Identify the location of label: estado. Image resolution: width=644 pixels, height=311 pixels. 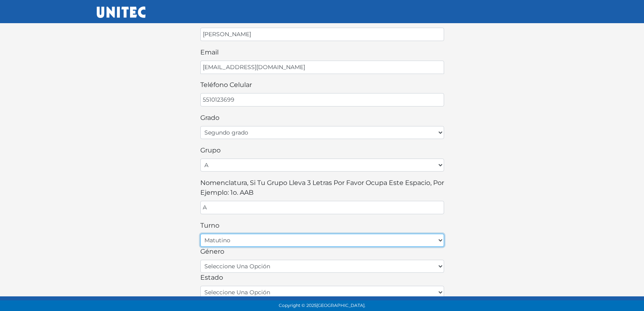
(212, 278).